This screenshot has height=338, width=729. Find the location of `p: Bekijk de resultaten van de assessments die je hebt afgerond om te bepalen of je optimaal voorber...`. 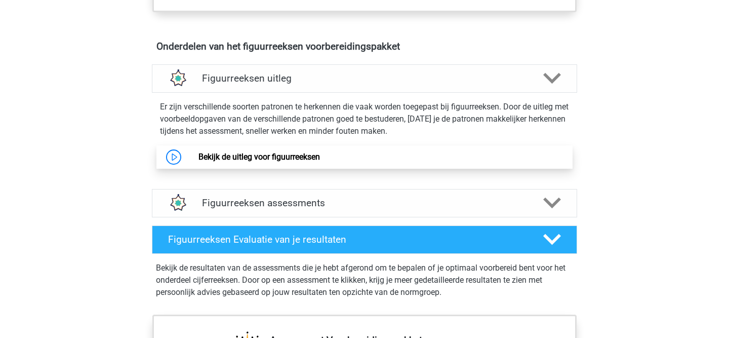

p: Bekijk de resultaten van de assessments die je hebt afgerond om te bepalen of je optimaal voorber... is located at coordinates (365, 280).